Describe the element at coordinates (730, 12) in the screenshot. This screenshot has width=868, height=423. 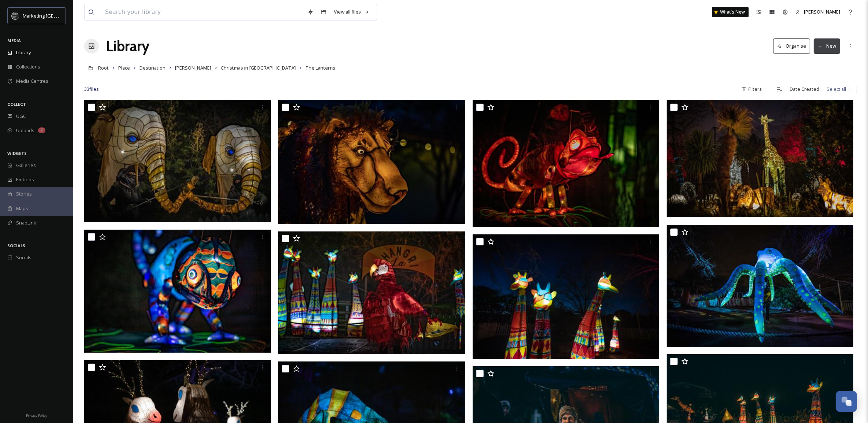
I see `div: What's New` at that location.